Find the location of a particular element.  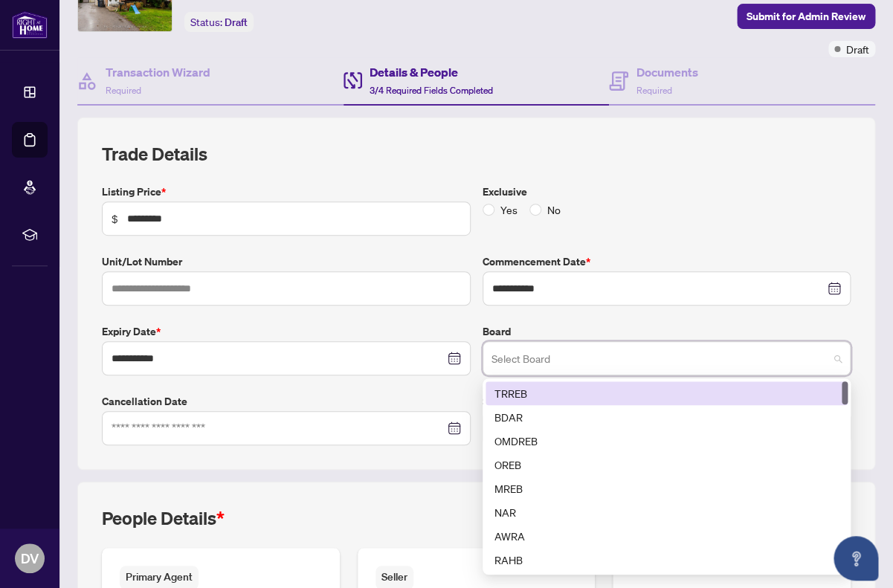

h4: Details & People is located at coordinates (432, 72).